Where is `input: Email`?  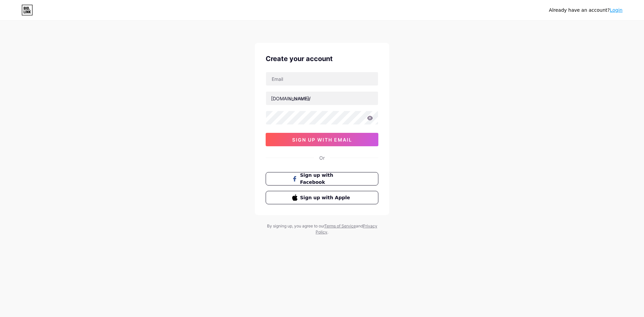 input: Email is located at coordinates (322, 78).